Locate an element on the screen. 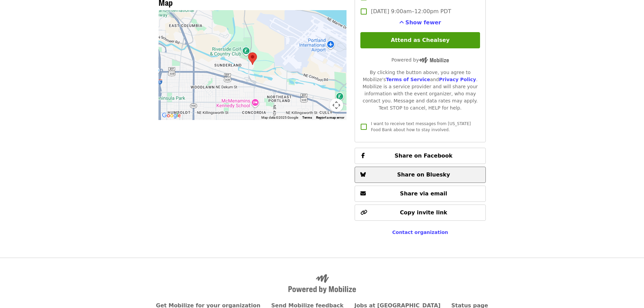 The height and width of the screenshot is (308, 644). a: Privacy Policy is located at coordinates (457, 79).